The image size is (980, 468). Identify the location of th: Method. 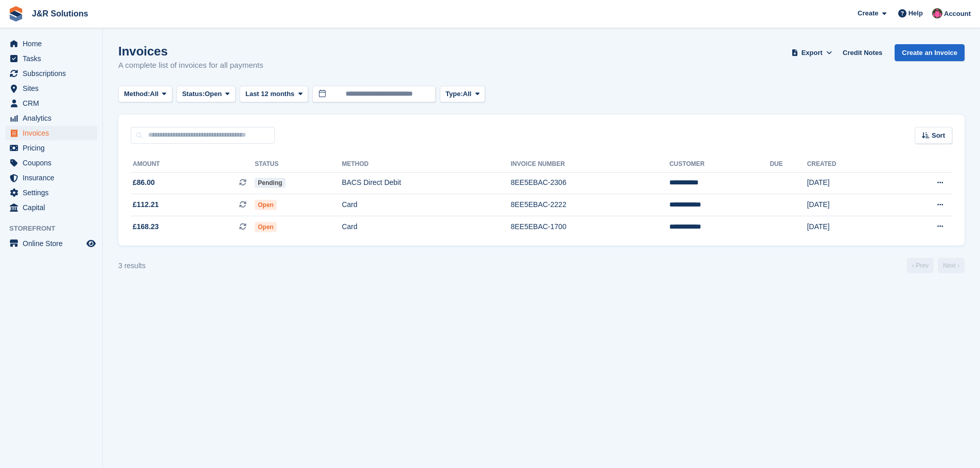
(426, 164).